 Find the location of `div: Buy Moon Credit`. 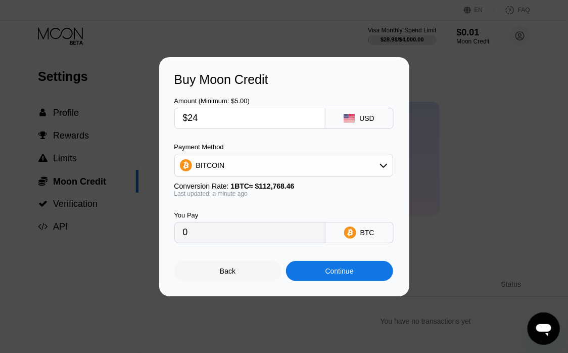

div: Buy Moon Credit is located at coordinates (284, 79).